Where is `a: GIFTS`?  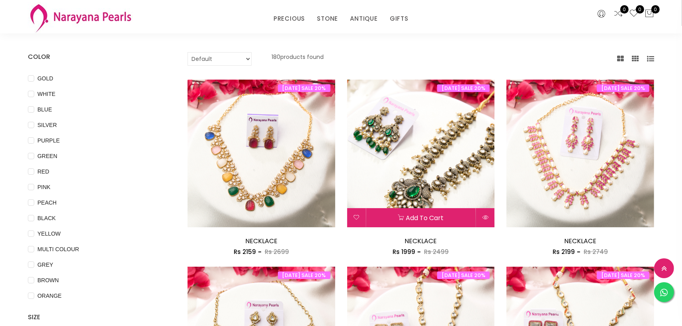 a: GIFTS is located at coordinates (399, 19).